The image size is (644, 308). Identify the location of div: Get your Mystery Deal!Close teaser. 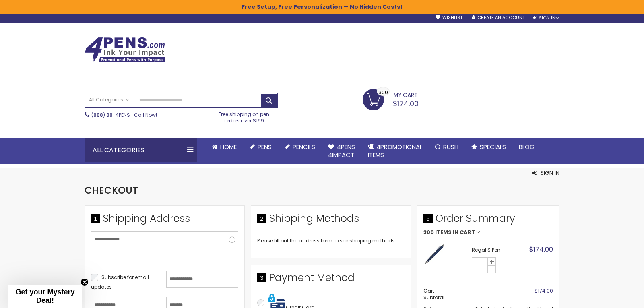
(45, 296).